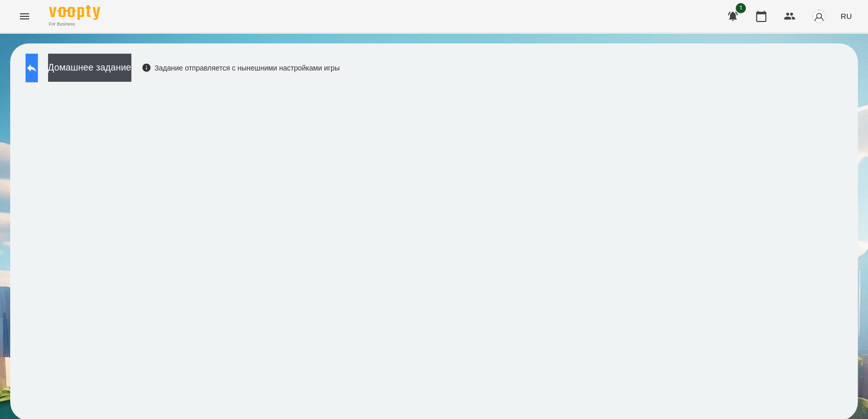 This screenshot has width=868, height=419. What do you see at coordinates (75, 24) in the screenshot?
I see `span: For Business` at bounding box center [75, 24].